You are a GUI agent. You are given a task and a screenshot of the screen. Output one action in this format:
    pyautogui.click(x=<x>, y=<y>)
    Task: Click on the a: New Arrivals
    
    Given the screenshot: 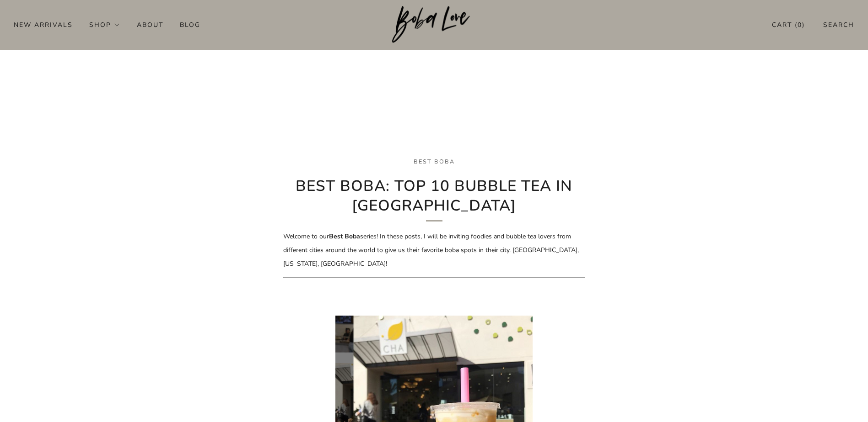 What is the action you would take?
    pyautogui.click(x=43, y=25)
    